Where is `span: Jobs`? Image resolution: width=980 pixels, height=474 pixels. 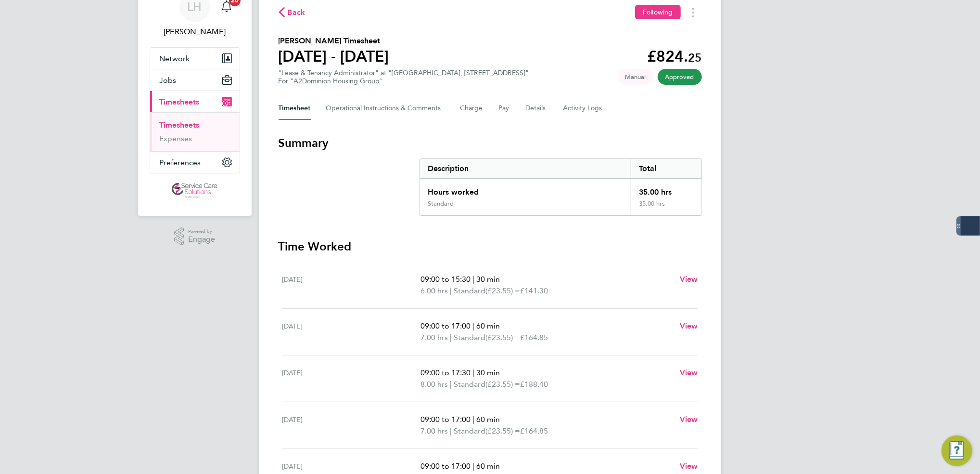 span: Jobs is located at coordinates (168, 80).